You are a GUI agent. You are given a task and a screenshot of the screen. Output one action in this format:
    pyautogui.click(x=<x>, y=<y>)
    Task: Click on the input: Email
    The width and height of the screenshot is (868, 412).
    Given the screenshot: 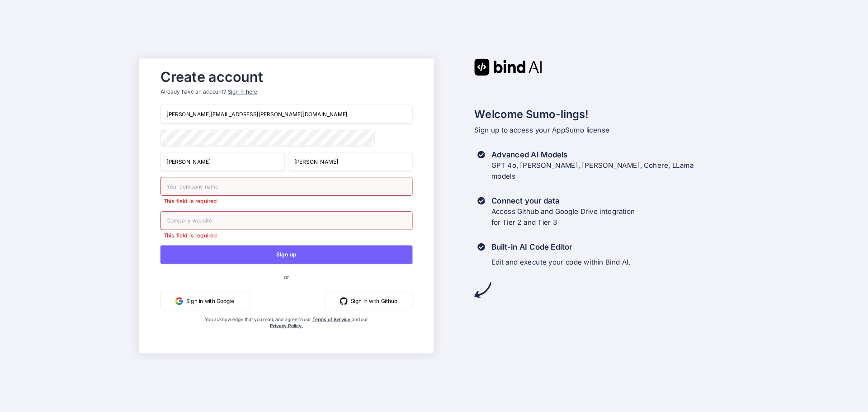 What is the action you would take?
    pyautogui.click(x=286, y=115)
    